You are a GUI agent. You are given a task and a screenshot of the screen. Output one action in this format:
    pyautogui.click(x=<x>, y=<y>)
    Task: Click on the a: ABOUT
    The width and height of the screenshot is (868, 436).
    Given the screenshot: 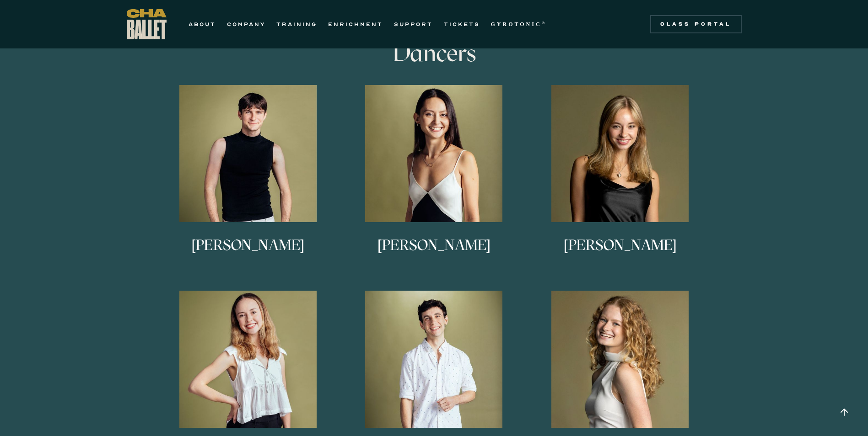 What is the action you would take?
    pyautogui.click(x=202, y=24)
    